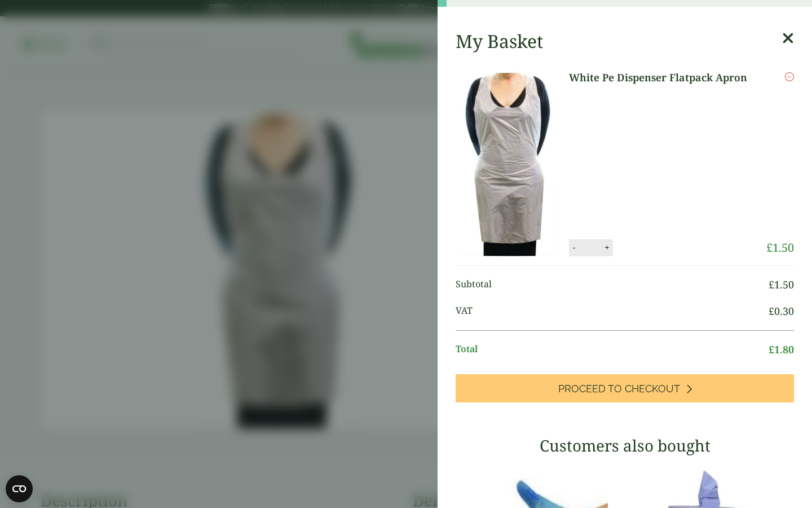  I want to click on bdi: 1.80, so click(781, 349).